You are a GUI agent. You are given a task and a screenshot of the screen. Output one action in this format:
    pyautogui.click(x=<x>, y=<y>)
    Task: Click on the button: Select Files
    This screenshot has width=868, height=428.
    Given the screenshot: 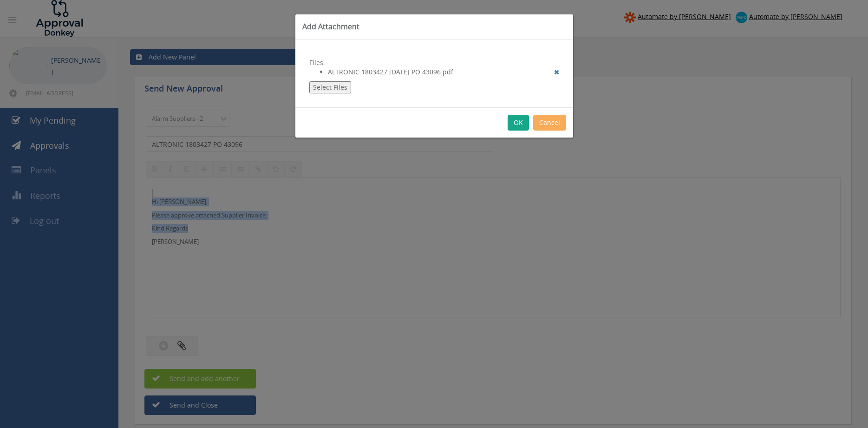 What is the action you would take?
    pyautogui.click(x=330, y=87)
    